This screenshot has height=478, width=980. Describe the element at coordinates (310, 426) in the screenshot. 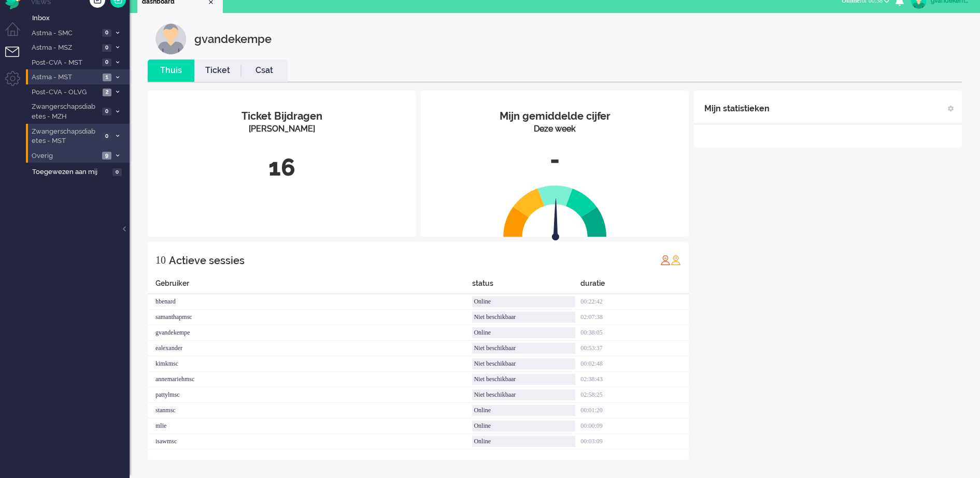

I see `div: mlie` at that location.